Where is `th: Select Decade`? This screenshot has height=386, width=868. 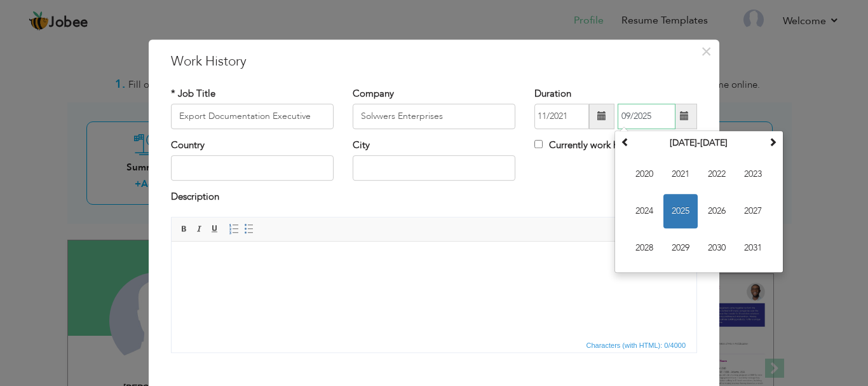 th: Select Decade is located at coordinates (699, 143).